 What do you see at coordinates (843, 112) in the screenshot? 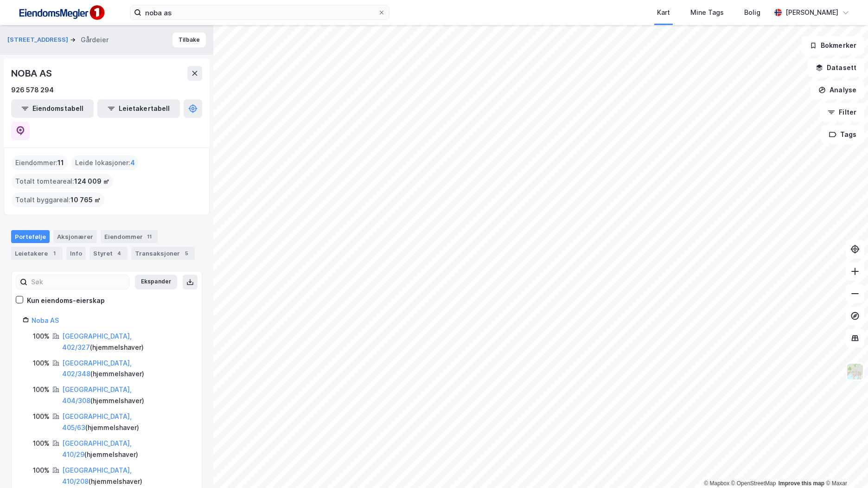
I see `button: Filter` at bounding box center [843, 112].